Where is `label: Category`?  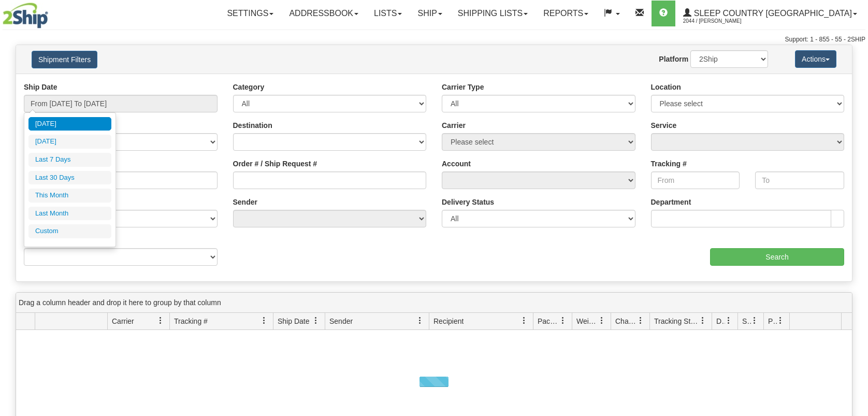
label: Category is located at coordinates (248, 87).